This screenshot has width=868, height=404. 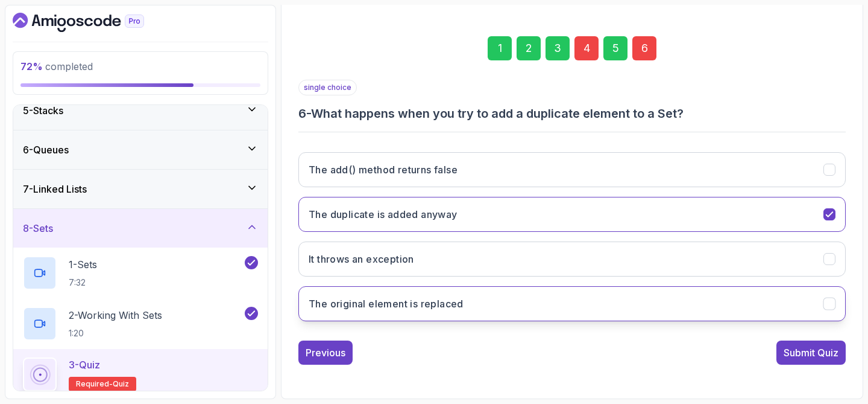 I want to click on div: 4, so click(x=586, y=48).